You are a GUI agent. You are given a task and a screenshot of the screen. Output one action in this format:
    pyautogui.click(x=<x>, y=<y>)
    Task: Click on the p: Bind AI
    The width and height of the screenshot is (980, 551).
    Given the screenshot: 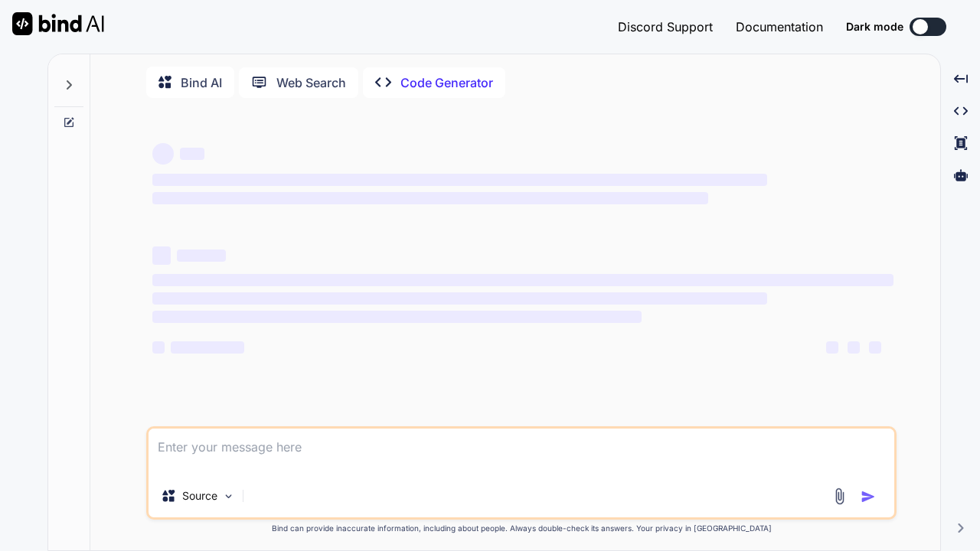 What is the action you would take?
    pyautogui.click(x=201, y=83)
    